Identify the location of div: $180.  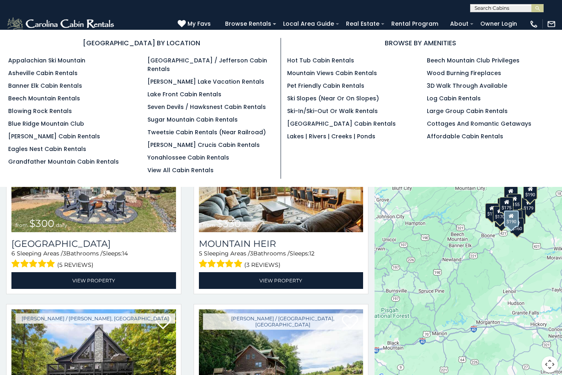
(518, 217).